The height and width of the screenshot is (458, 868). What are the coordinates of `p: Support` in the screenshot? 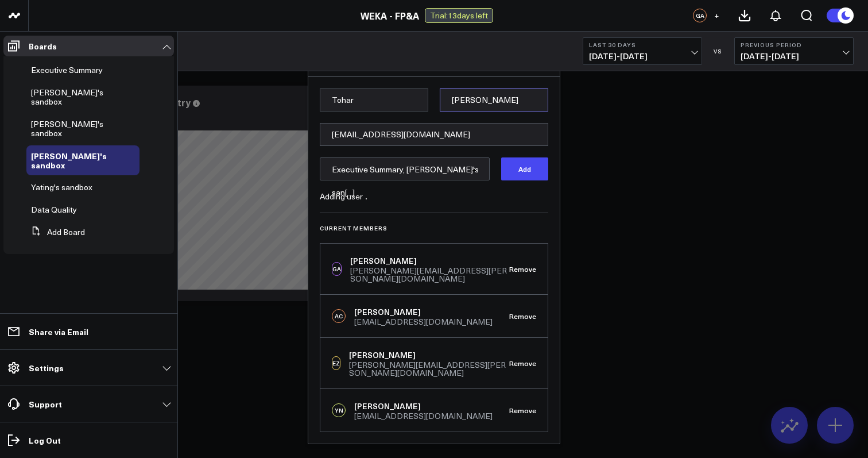 It's located at (45, 404).